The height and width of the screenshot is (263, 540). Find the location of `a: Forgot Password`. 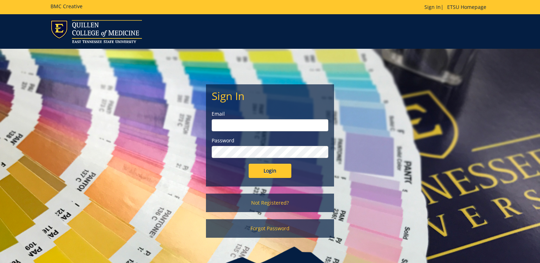

a: Forgot Password is located at coordinates (270, 229).